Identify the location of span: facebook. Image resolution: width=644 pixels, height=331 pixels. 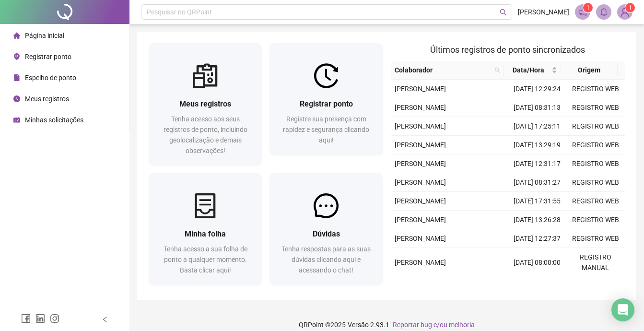
(26, 319).